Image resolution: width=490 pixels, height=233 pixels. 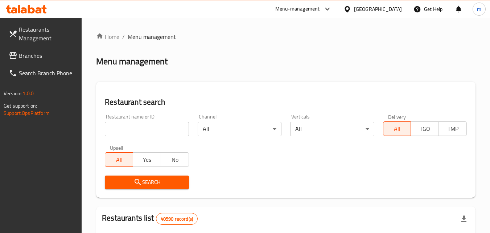 What do you see at coordinates (108, 37) in the screenshot?
I see `a: Home` at bounding box center [108, 37].